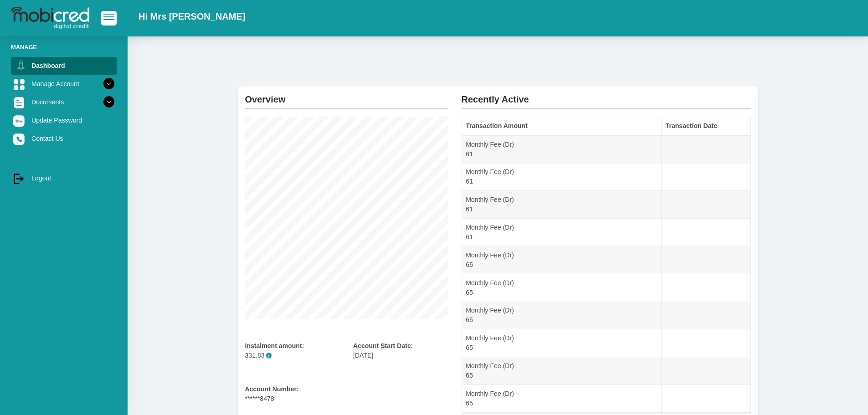 The width and height of the screenshot is (868, 415). Describe the element at coordinates (50, 18) in the screenshot. I see `img: logo-mobicred.svg` at that location.